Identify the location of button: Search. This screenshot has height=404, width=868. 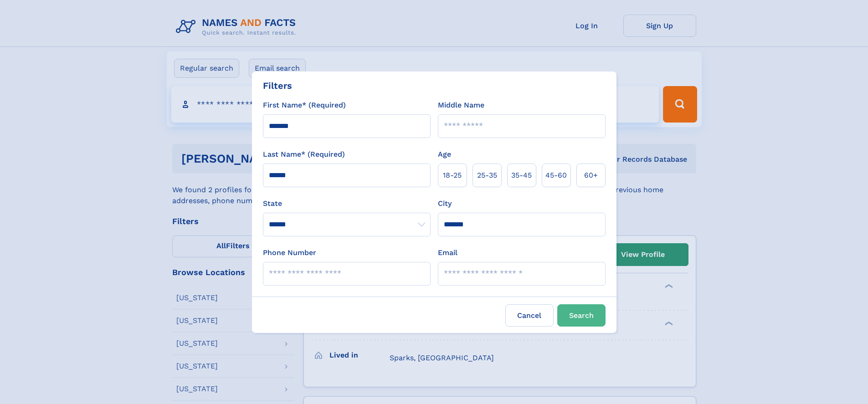
(582, 315).